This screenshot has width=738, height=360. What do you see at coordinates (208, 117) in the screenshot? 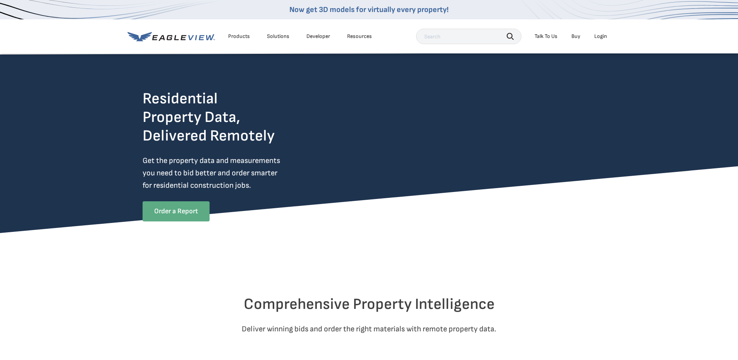
I see `h2: Residential Property Data, Delivered Remotely` at bounding box center [208, 117].